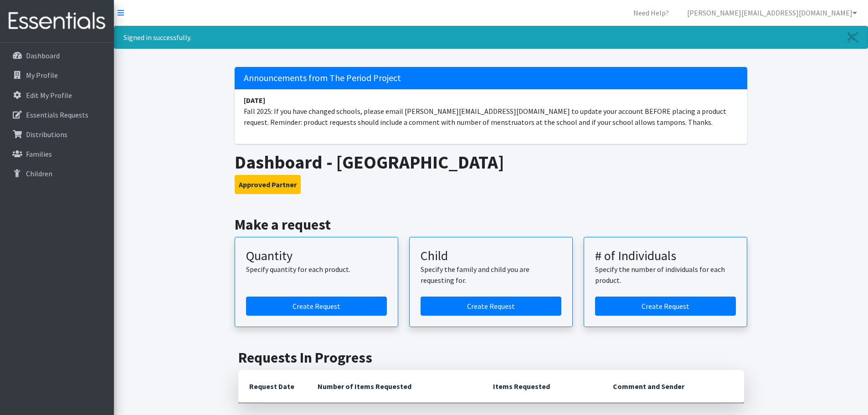 Image resolution: width=868 pixels, height=415 pixels. I want to click on p: Specify the number of individuals for each product., so click(665, 275).